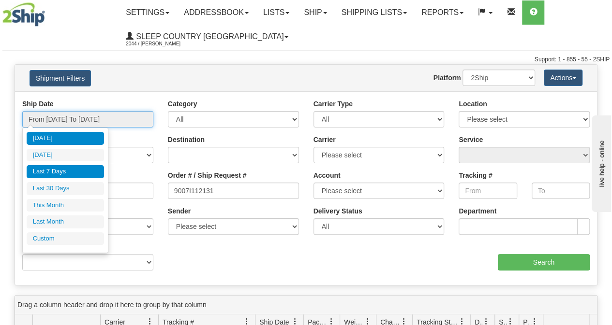  Describe the element at coordinates (315, 13) in the screenshot. I see `a: Ship` at that location.